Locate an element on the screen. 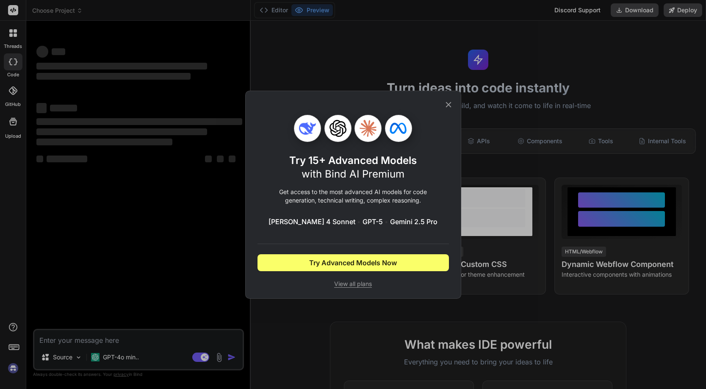 The height and width of the screenshot is (389, 706). img: Deepseek is located at coordinates (307, 128).